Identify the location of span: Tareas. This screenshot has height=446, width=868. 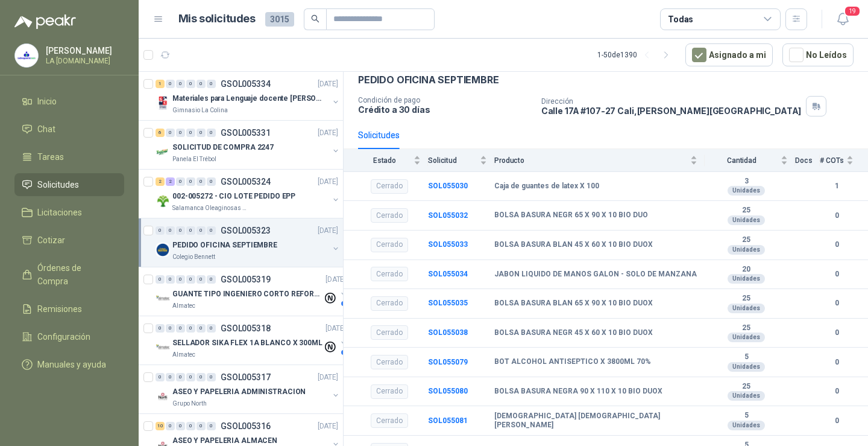
(51, 157).